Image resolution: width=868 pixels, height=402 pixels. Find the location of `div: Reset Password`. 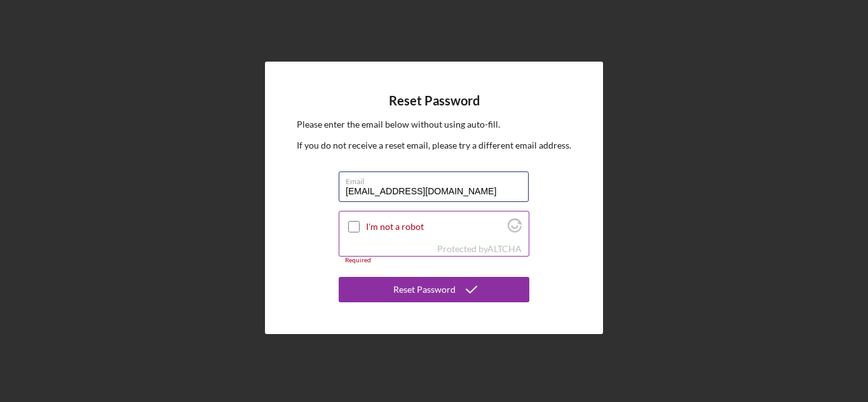

div: Reset Password is located at coordinates (424, 289).